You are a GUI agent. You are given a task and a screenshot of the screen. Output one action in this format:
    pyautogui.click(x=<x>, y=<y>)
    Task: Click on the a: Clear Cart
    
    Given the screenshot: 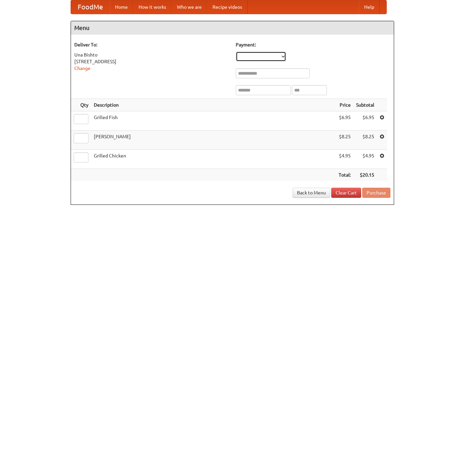 What is the action you would take?
    pyautogui.click(x=346, y=192)
    